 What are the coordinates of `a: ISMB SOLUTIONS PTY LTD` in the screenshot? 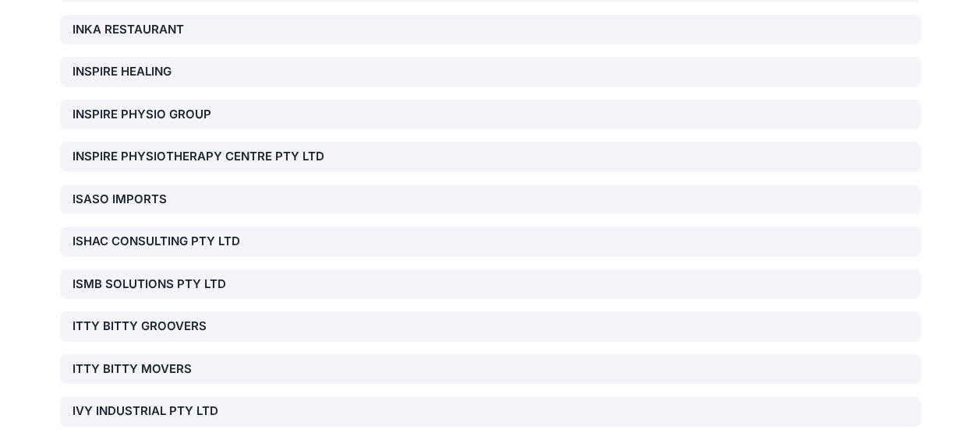 It's located at (491, 284).